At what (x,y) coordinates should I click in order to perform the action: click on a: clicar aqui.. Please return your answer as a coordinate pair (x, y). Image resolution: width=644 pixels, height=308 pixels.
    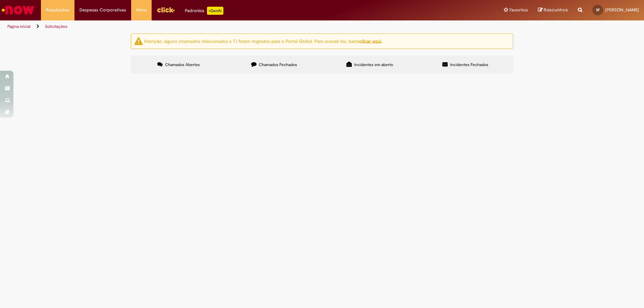
    Looking at the image, I should click on (370, 41).